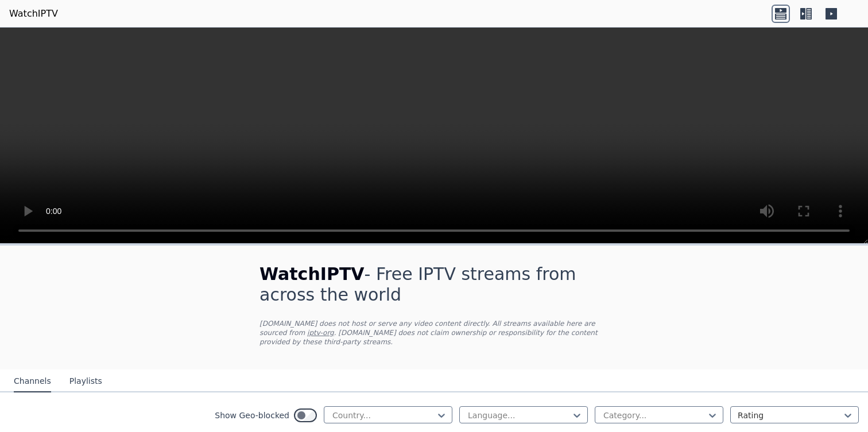 The image size is (868, 432). What do you see at coordinates (85, 382) in the screenshot?
I see `button: Playlists` at bounding box center [85, 382].